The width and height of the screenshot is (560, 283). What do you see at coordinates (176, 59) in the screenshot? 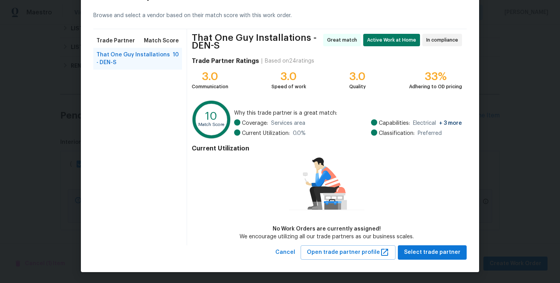
I see `span: 10` at bounding box center [176, 59].